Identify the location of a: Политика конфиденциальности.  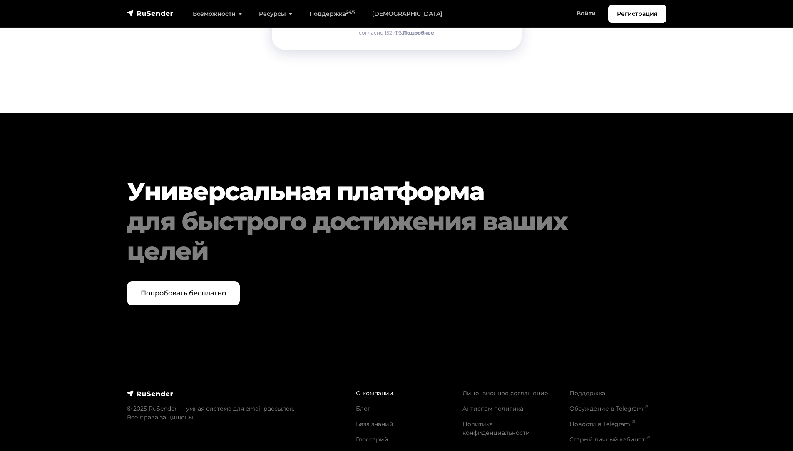
(496, 428).